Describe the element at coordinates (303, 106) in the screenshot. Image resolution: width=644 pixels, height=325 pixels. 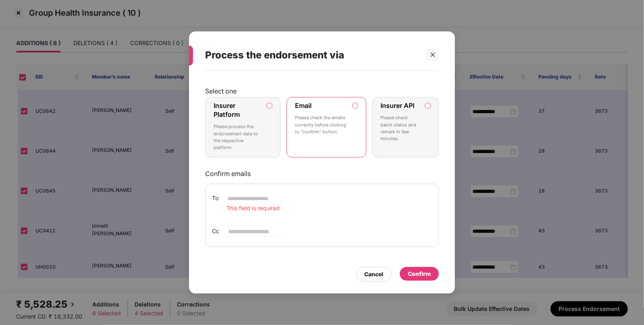
I see `label: Email` at that location.